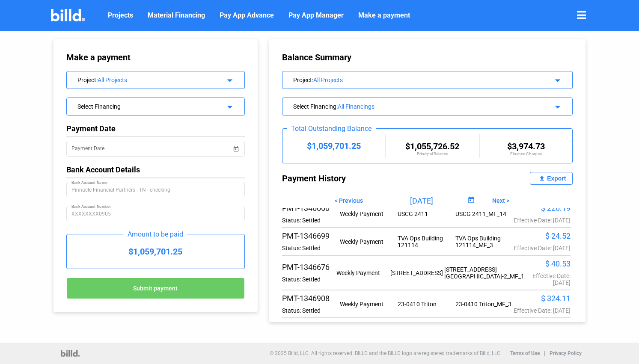 Image resolution: width=639 pixels, height=364 pixels. Describe the element at coordinates (311, 326) in the screenshot. I see `div: PMT-1346685` at that location.